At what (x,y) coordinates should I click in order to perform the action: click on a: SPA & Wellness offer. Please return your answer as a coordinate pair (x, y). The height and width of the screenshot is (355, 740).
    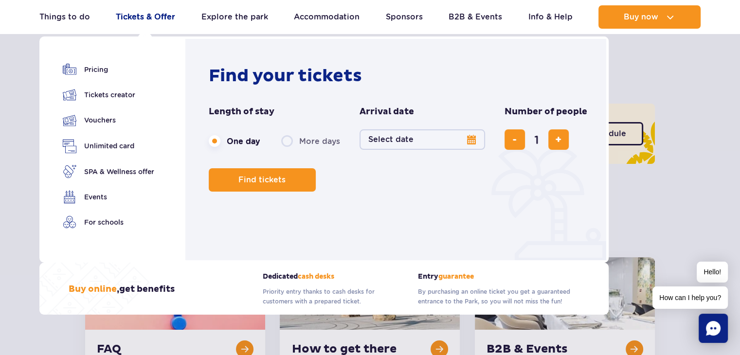
    Looking at the image, I should click on (108, 172).